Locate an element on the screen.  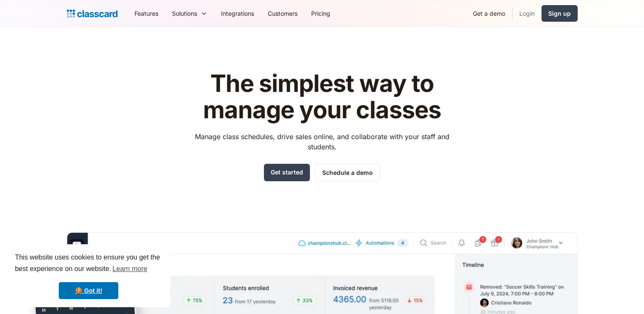
a: Sign up is located at coordinates (559, 13).